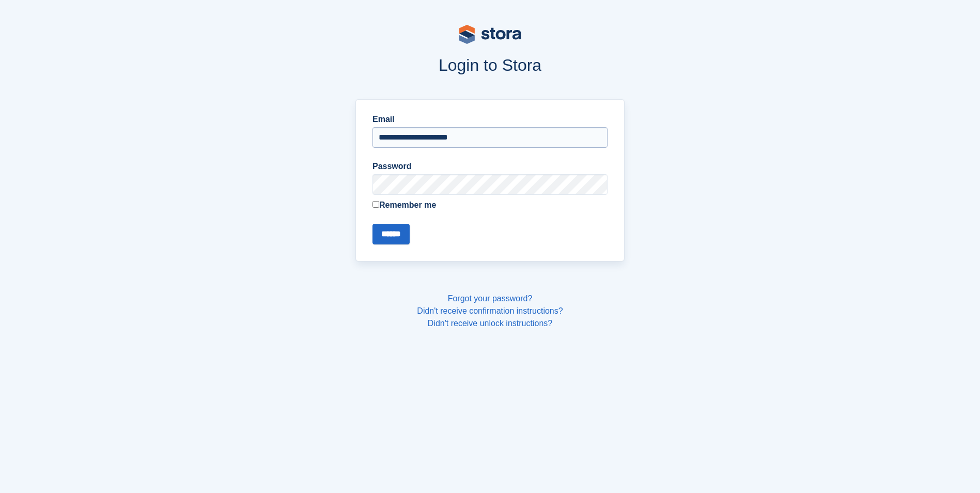  What do you see at coordinates (489, 120) in the screenshot?
I see `label: Email` at bounding box center [489, 120].